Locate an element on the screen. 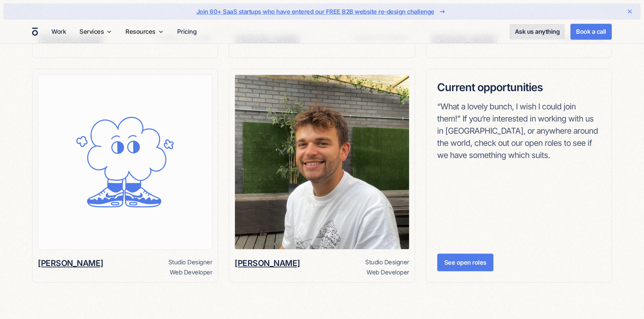  img: tab_keywords_by_traffic_grey.svg is located at coordinates (70, 42).